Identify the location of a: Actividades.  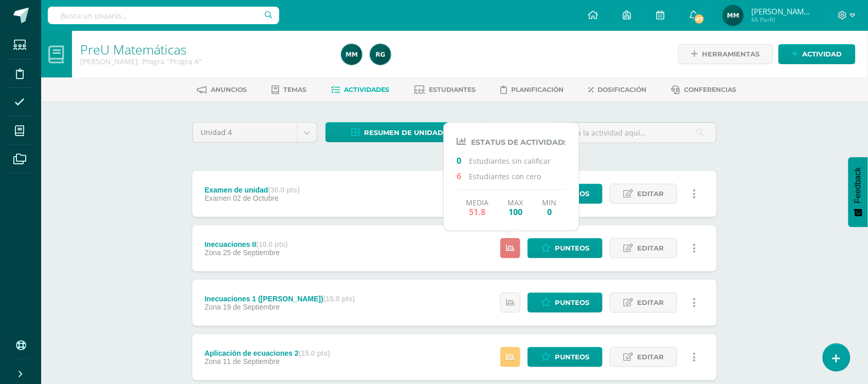
(361, 90).